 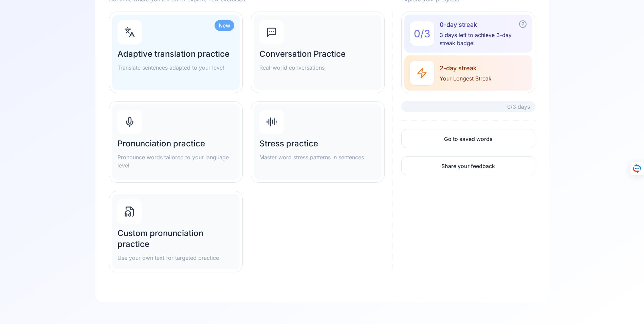 I want to click on a: Custom pronunciation practiceUse your own text for targeted practice, so click(x=176, y=232).